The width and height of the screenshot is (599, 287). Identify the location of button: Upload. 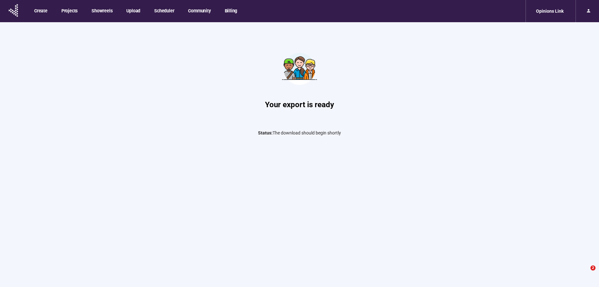
(133, 10).